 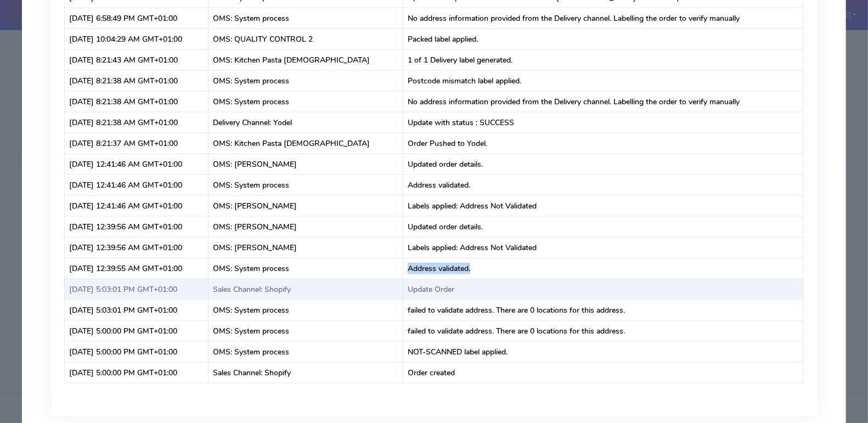 I want to click on td: NOT-SCANNED label applied., so click(x=602, y=352).